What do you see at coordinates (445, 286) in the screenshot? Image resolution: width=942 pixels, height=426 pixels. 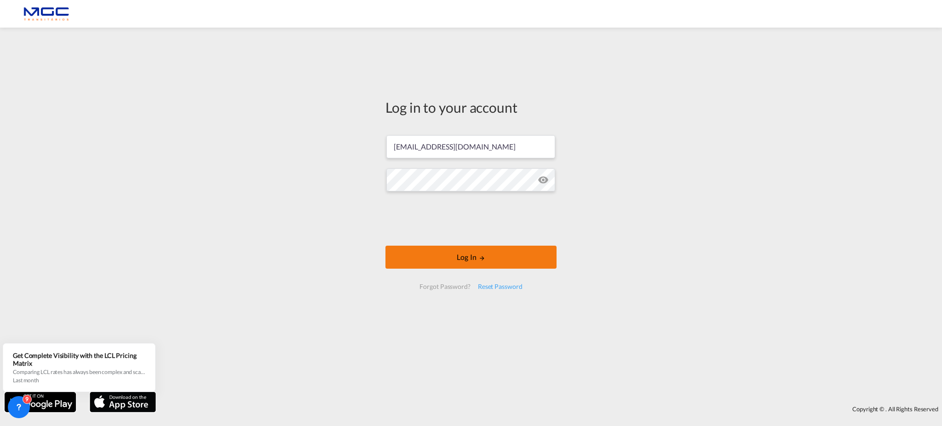 I see `div: Forgot Password?` at bounding box center [445, 286].